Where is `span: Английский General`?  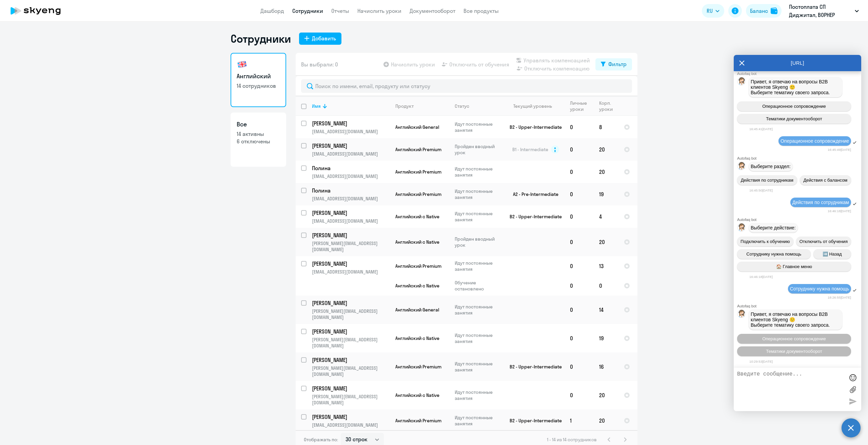 span: Английский General is located at coordinates (417, 127).